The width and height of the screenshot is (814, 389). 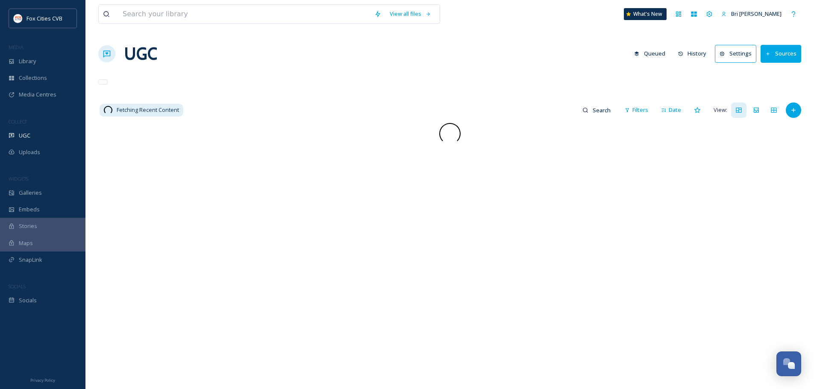 I want to click on div: What's New, so click(x=645, y=14).